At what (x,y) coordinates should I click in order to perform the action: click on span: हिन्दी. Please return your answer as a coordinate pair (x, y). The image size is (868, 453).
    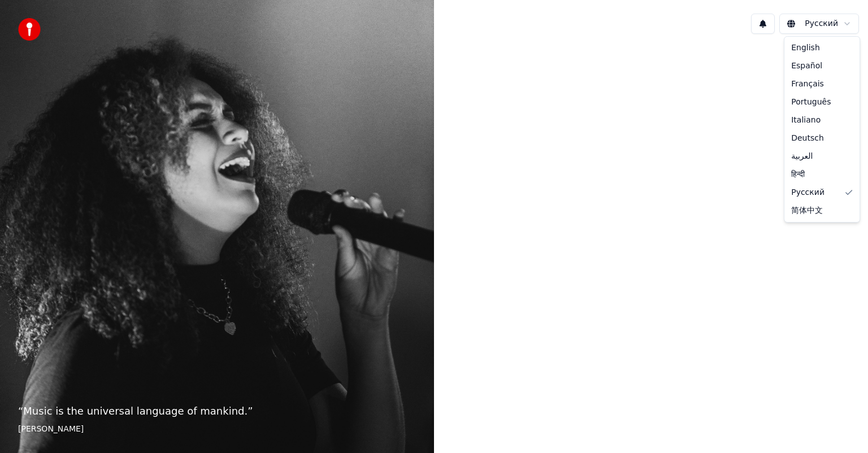
    Looking at the image, I should click on (798, 174).